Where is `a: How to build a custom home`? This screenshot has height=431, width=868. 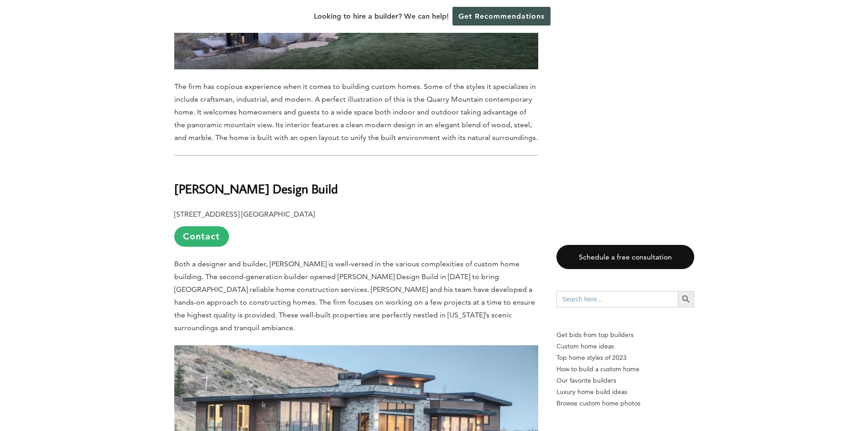 a: How to build a custom home is located at coordinates (625, 369).